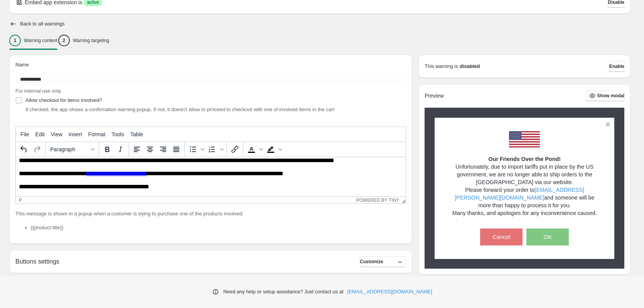 The width and height of the screenshot is (644, 308). What do you see at coordinates (469, 66) in the screenshot?
I see `strong: disabled` at bounding box center [469, 66].